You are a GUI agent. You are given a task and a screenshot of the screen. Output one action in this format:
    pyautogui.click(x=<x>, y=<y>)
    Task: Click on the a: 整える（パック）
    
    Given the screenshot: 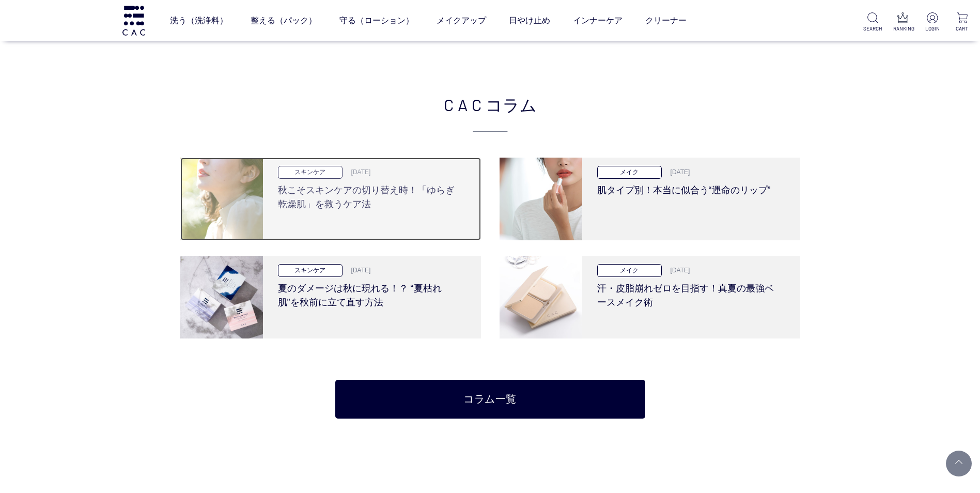 What is the action you would take?
    pyautogui.click(x=284, y=20)
    